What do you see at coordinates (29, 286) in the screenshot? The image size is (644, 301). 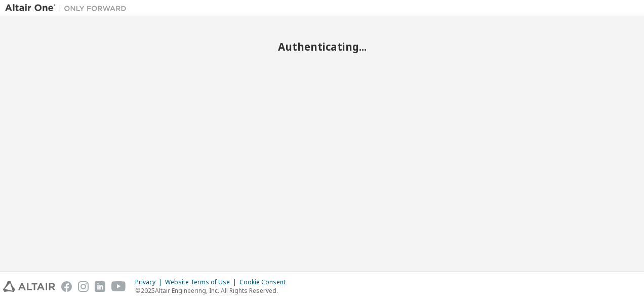 I see `img: altair_logo.svg` at bounding box center [29, 286].